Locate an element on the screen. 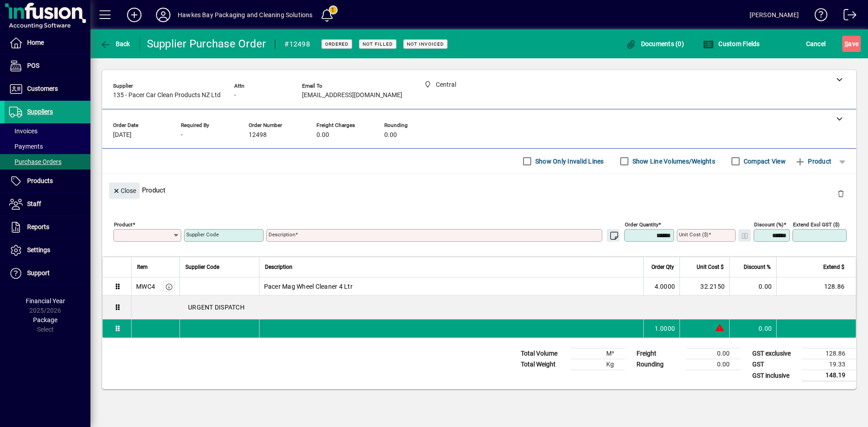  div: URGENT DISPATCH is located at coordinates (493, 307).